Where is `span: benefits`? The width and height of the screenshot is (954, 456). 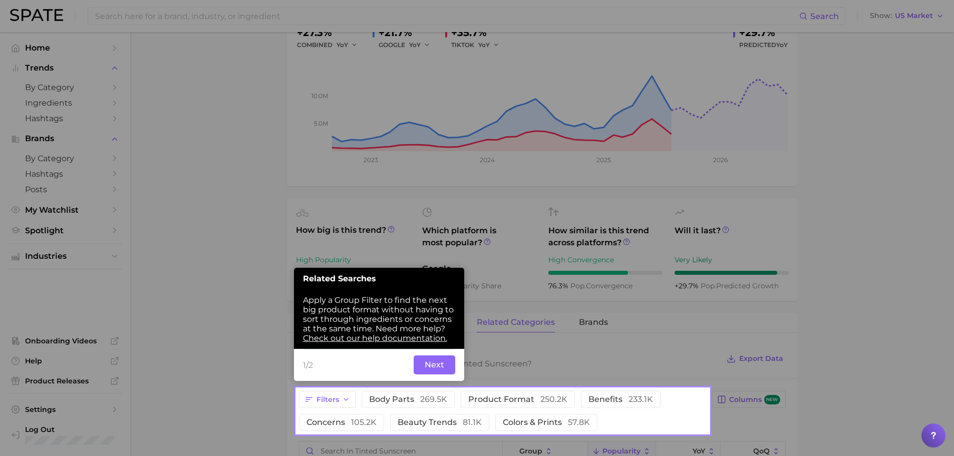 span: benefits is located at coordinates (621, 400).